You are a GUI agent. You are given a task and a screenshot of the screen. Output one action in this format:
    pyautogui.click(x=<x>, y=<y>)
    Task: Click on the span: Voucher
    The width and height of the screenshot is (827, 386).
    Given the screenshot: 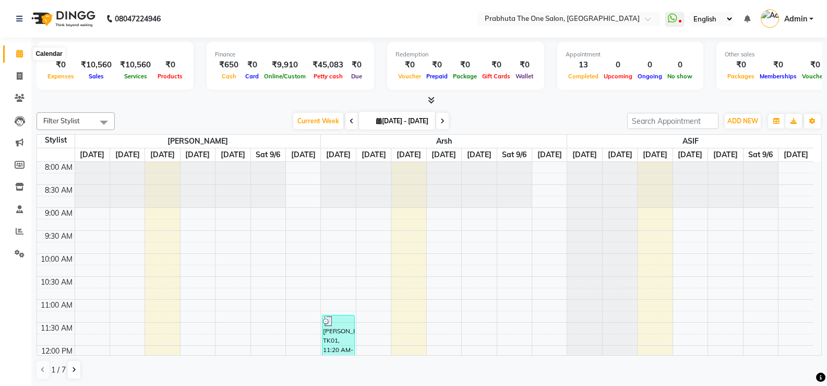 What is the action you would take?
    pyautogui.click(x=410, y=76)
    